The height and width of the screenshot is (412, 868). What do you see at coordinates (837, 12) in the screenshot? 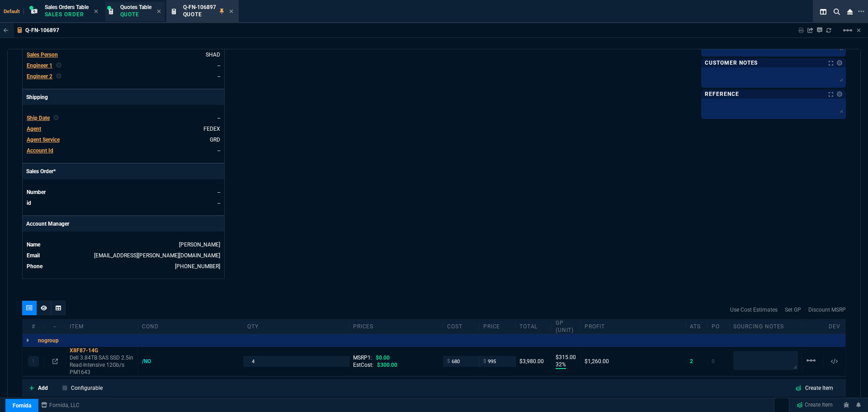
I see `nx-icon: Search` at bounding box center [837, 12].